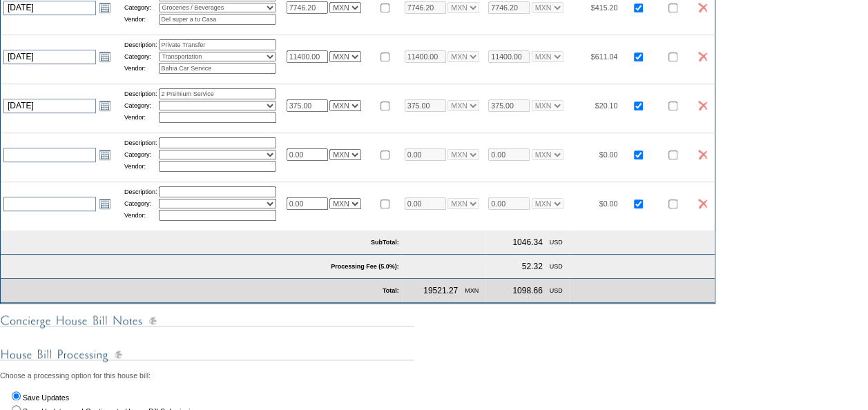 This screenshot has height=410, width=868. What do you see at coordinates (201, 267) in the screenshot?
I see `td: Processing Fee (5.0%):` at bounding box center [201, 267].